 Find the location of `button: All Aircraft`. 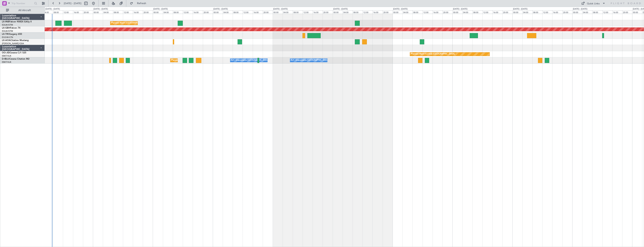

button: All Aircraft is located at coordinates (23, 10).